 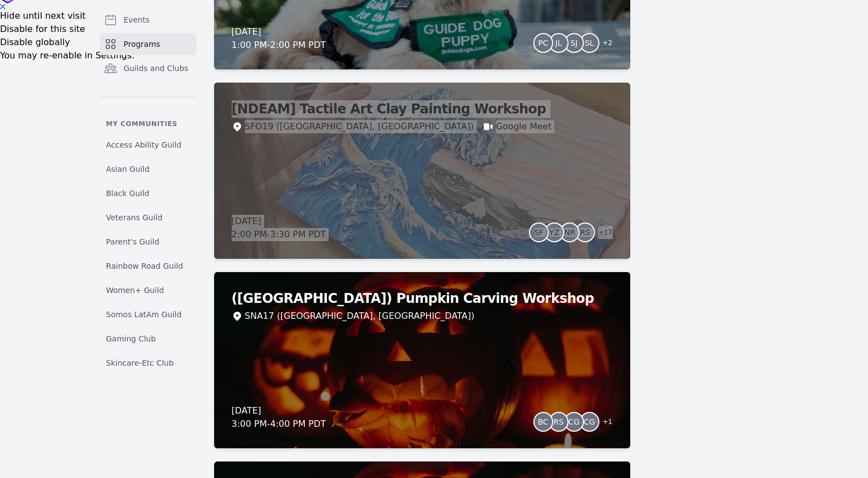 I want to click on span: NR, so click(x=570, y=232).